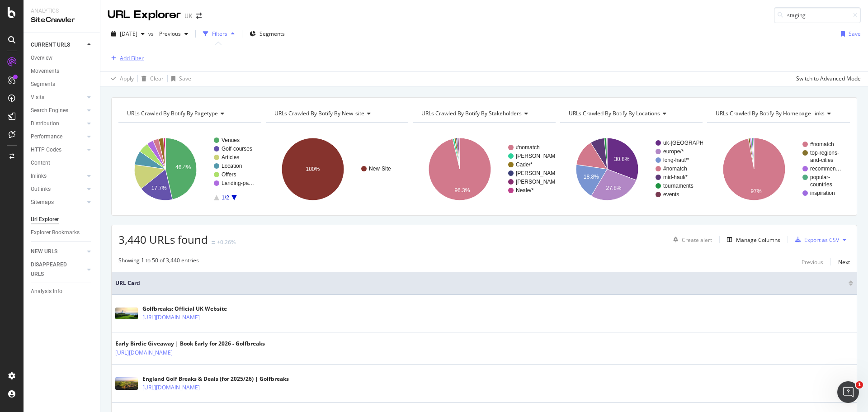 This screenshot has width=868, height=412. Describe the element at coordinates (57, 150) in the screenshot. I see `a: HTTP Codes` at that location.